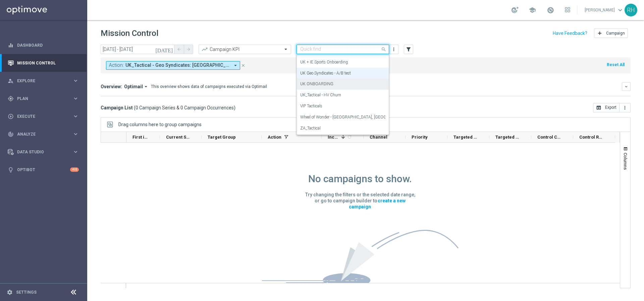 The image size is (644, 301). I want to click on div: track_changes Analyze keyboard_arrow_right, so click(43, 134).